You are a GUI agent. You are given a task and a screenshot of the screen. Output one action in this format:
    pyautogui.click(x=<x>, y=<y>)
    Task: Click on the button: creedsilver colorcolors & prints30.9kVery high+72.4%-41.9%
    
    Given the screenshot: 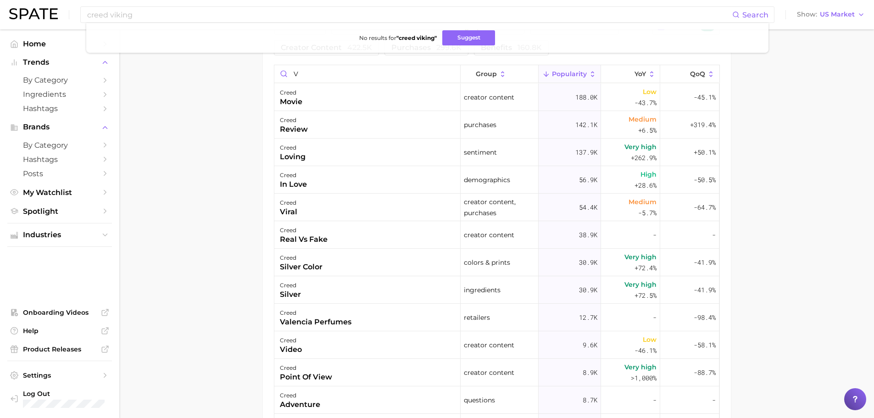 What is the action you would take?
    pyautogui.click(x=497, y=262)
    